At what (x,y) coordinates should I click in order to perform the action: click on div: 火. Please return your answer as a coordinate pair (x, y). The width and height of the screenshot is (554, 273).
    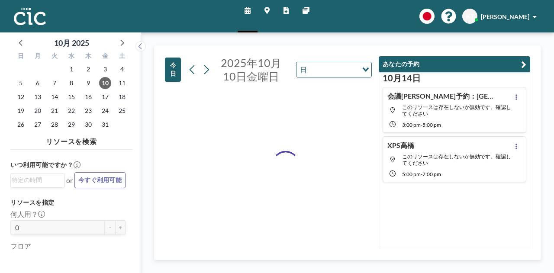
    Looking at the image, I should click on (55, 57).